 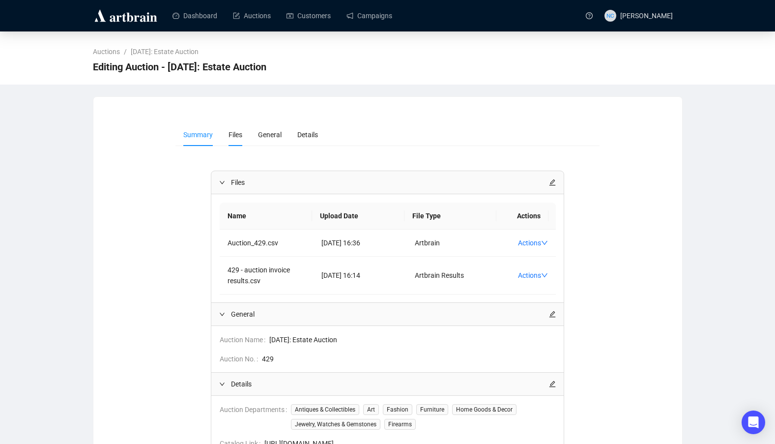 I want to click on span: Fashion, so click(x=397, y=409).